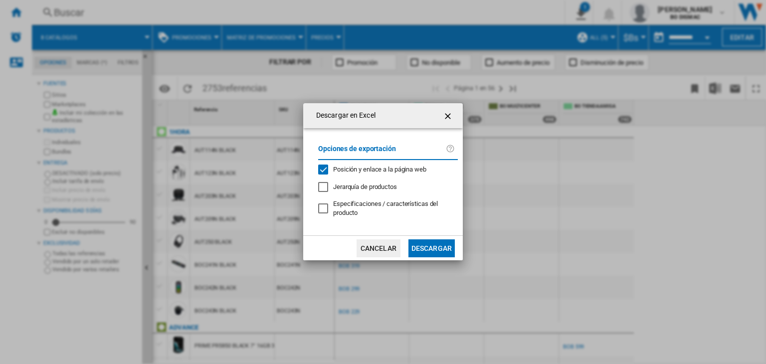  What do you see at coordinates (384, 186) in the screenshot?
I see `md-checkbox: Jerarquía de productos` at bounding box center [384, 186].